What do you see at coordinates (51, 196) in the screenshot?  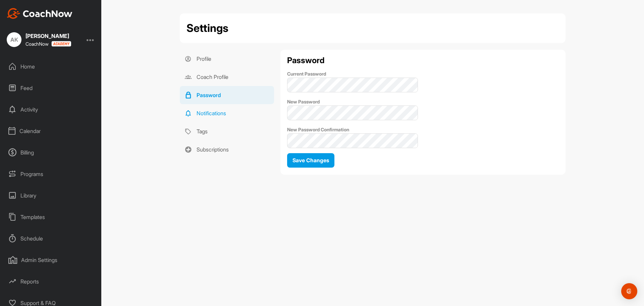 I see `div: Library` at bounding box center [51, 196].